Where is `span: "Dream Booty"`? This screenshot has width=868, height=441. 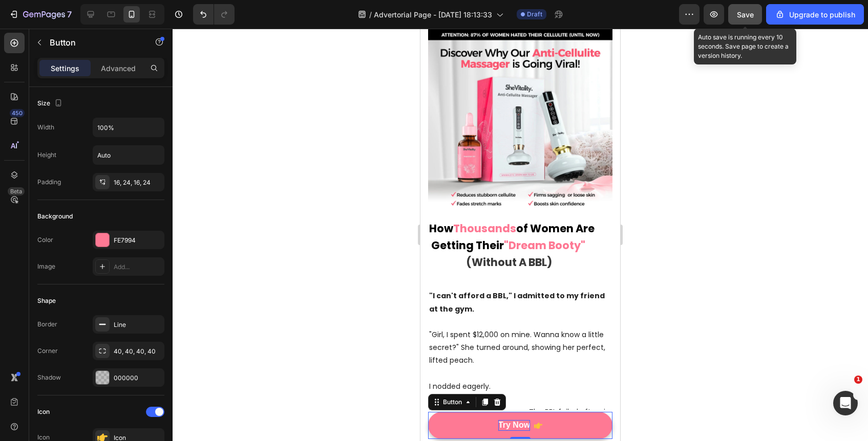 span: "Dream Booty" is located at coordinates (124, 216).